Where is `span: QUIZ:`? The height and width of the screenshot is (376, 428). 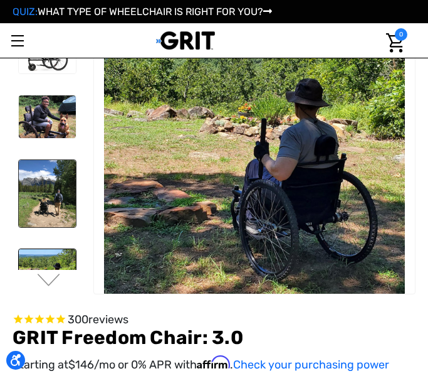
span: QUIZ: is located at coordinates (25, 11).